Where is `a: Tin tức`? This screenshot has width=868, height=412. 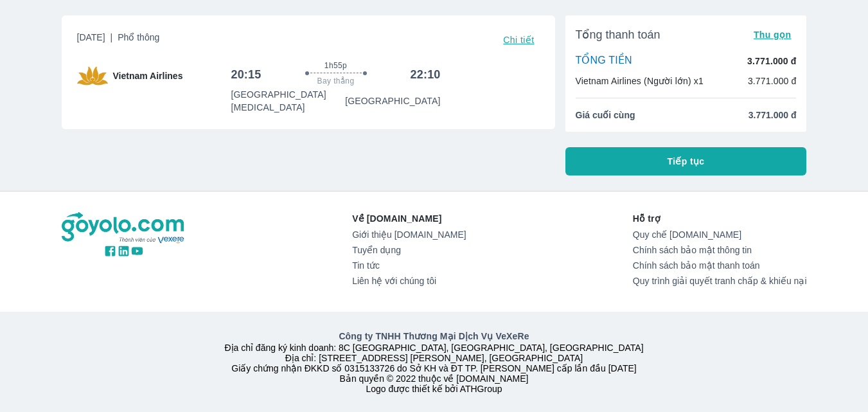 a: Tin tức is located at coordinates (409, 266).